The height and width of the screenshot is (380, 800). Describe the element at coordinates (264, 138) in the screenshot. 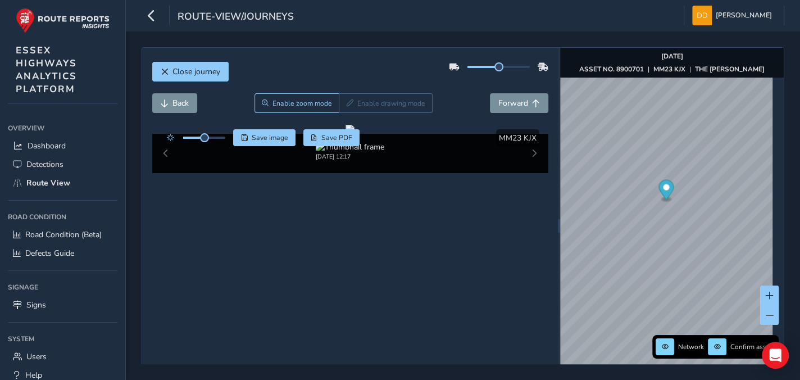

I see `button: Save` at that location.